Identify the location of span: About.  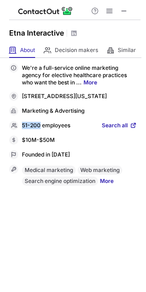
(27, 50).